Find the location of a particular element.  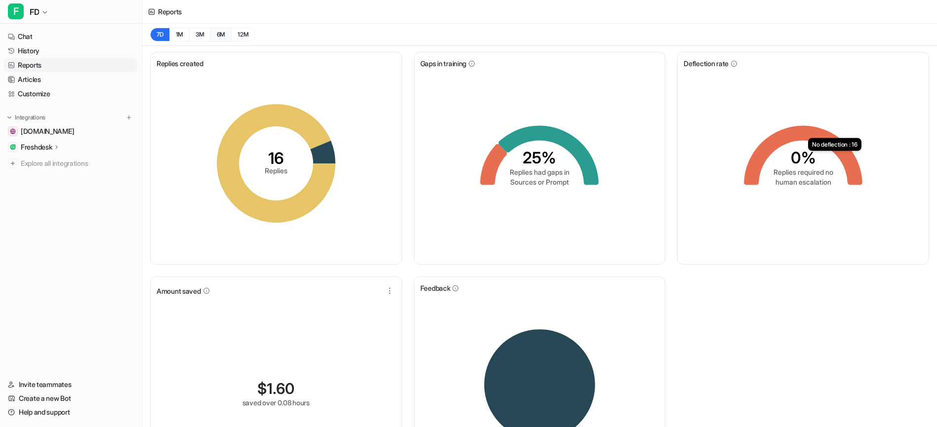

tspan: Replies required no is located at coordinates (803, 172).